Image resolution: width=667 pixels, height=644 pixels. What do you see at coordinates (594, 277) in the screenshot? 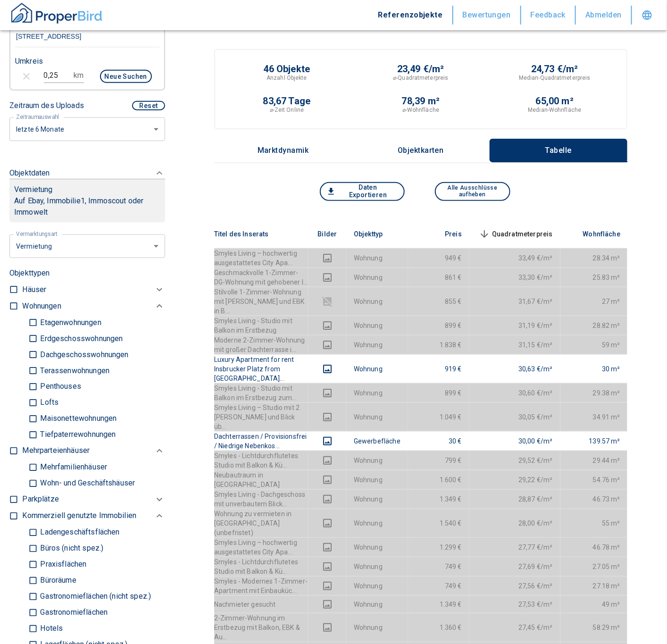
I see `td: 25.83 m²` at bounding box center [594, 277].